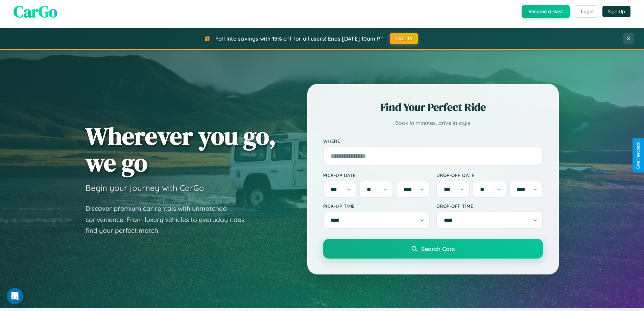 This screenshot has width=644, height=311. Describe the element at coordinates (616, 12) in the screenshot. I see `button: Sign Up` at that location.